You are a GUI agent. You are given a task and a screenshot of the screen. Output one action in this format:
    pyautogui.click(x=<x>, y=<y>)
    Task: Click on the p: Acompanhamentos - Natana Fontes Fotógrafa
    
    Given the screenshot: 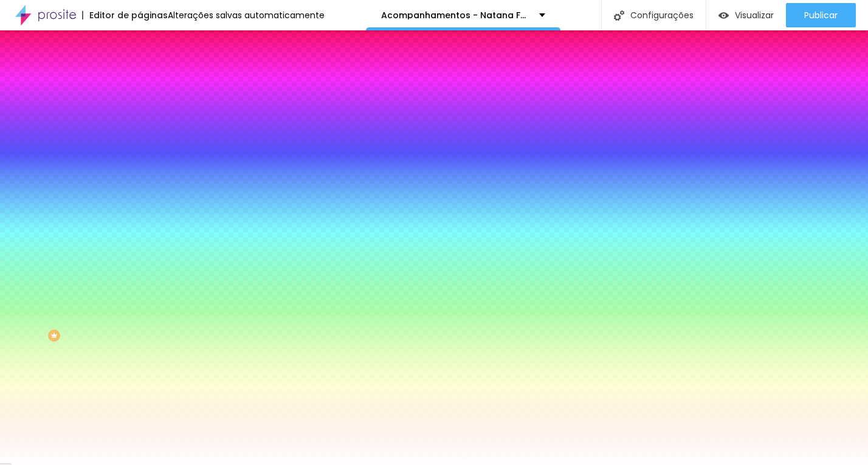 What is the action you would take?
    pyautogui.click(x=455, y=16)
    